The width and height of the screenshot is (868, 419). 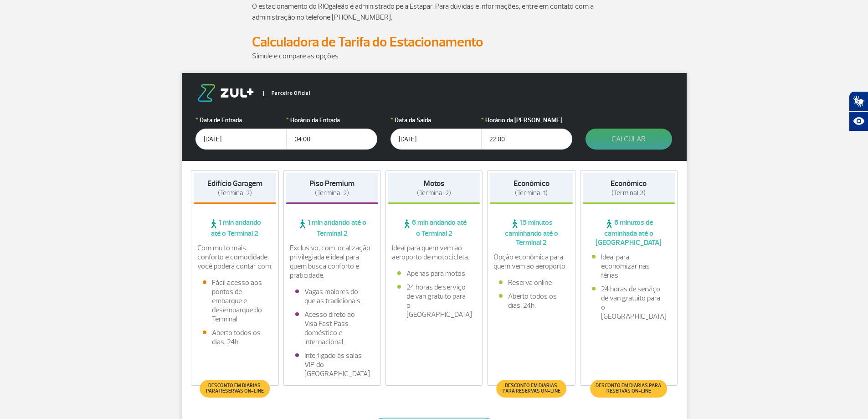 What do you see at coordinates (241, 120) in the screenshot?
I see `label: Data de Entrada` at bounding box center [241, 120].